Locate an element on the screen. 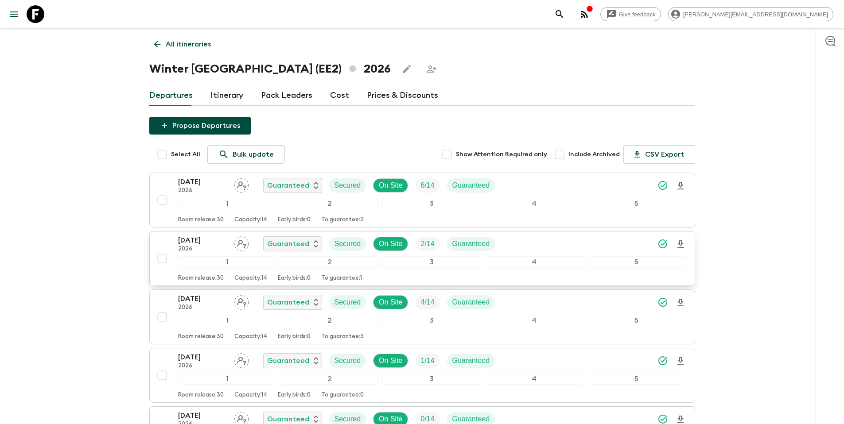 Image resolution: width=844 pixels, height=424 pixels. button: search adventures is located at coordinates (560, 14).